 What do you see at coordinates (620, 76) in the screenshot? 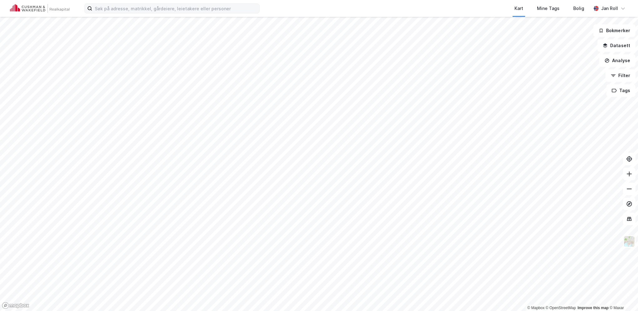
I see `button: Filter` at bounding box center [620, 76].